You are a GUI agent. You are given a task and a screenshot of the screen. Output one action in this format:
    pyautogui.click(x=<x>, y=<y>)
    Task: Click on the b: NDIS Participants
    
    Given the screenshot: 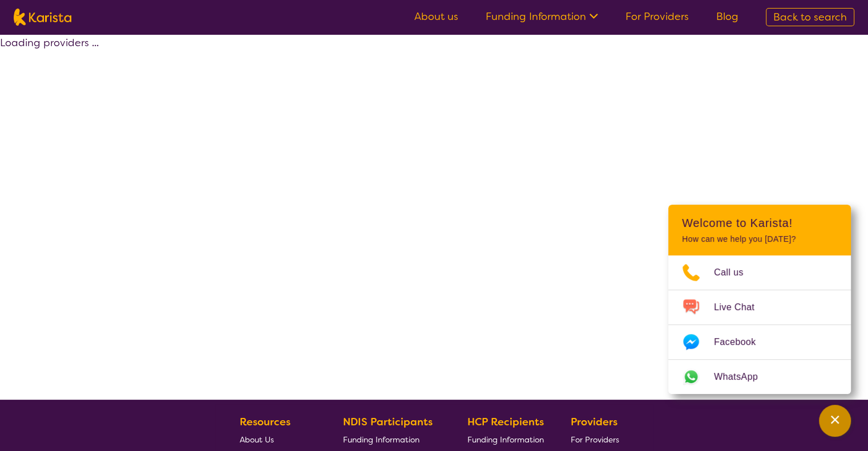 What is the action you would take?
    pyautogui.click(x=387, y=422)
    